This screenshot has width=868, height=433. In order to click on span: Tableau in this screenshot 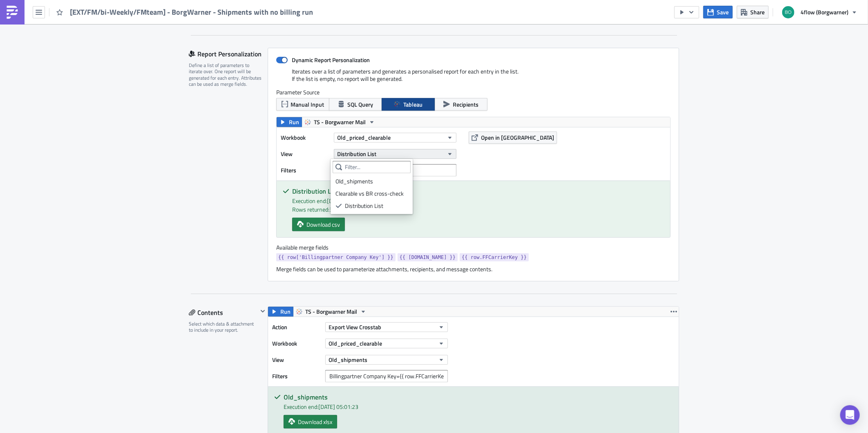, I will do `click(413, 104)`.